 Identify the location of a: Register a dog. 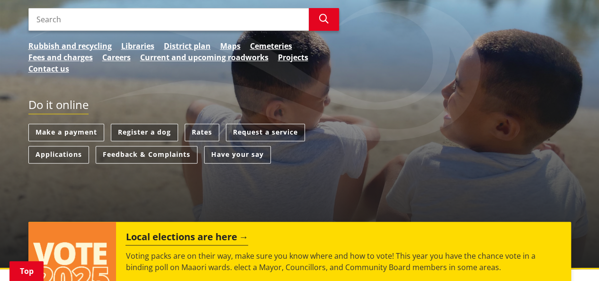
(144, 132).